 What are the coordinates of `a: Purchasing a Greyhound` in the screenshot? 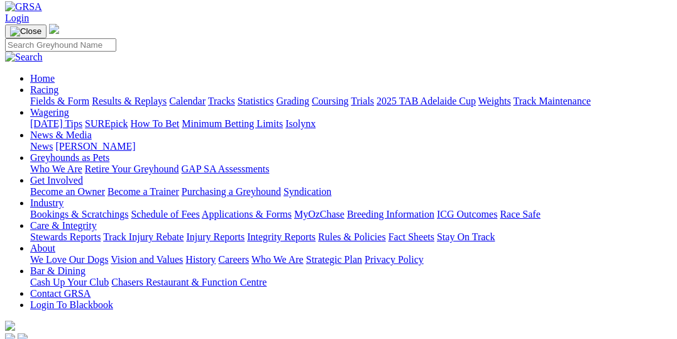 It's located at (231, 191).